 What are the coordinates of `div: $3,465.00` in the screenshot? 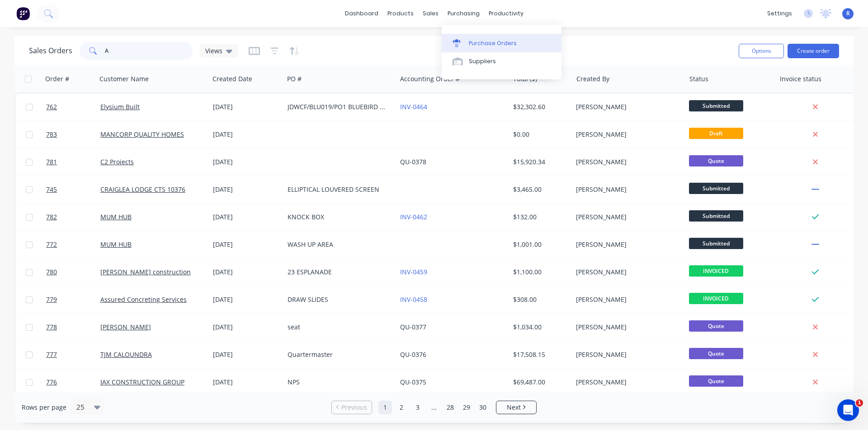 It's located at (539, 190).